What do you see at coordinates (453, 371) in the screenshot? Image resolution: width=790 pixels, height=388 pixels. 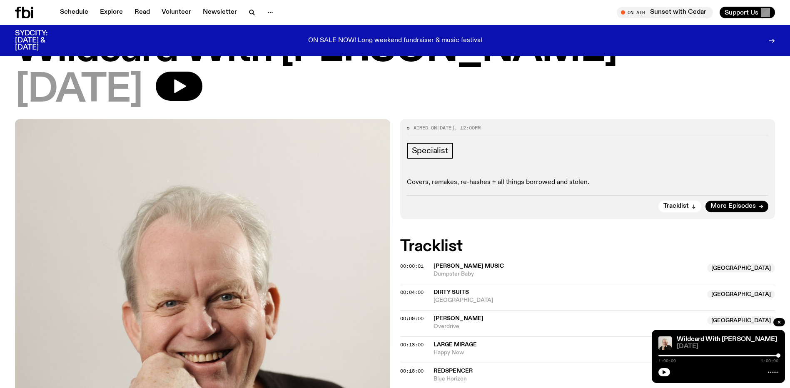 I see `span: Redspencer` at bounding box center [453, 371].